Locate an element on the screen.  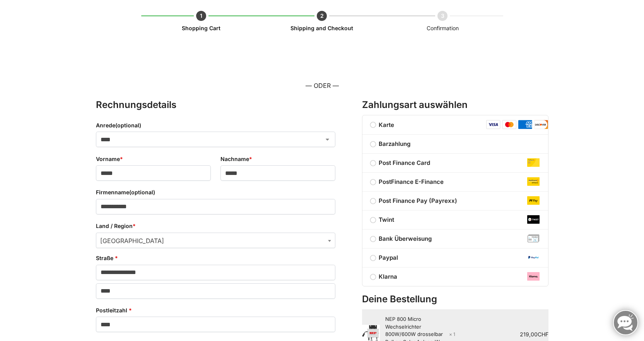
label: Land / Region is located at coordinates (215, 226).